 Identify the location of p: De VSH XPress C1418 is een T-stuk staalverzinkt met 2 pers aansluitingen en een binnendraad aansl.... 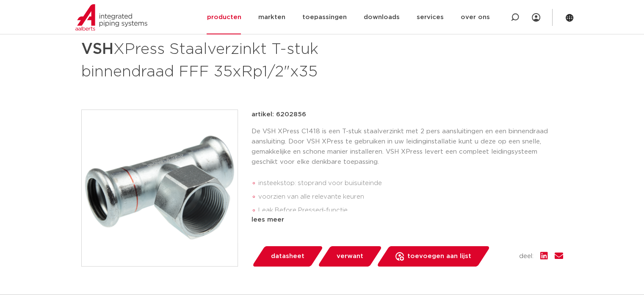
(408, 147).